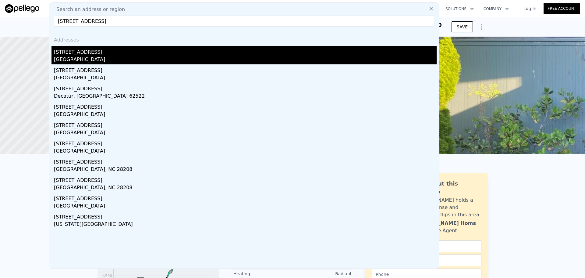 The image size is (585, 278). I want to click on a: Free Account, so click(562, 9).